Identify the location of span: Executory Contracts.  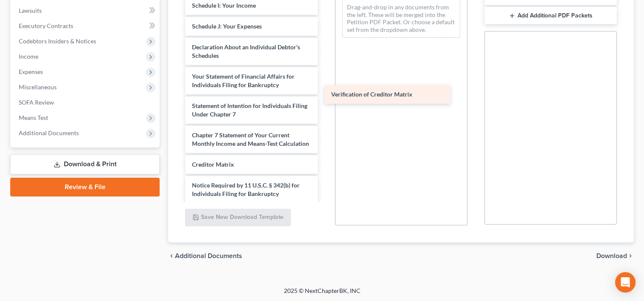
(46, 25).